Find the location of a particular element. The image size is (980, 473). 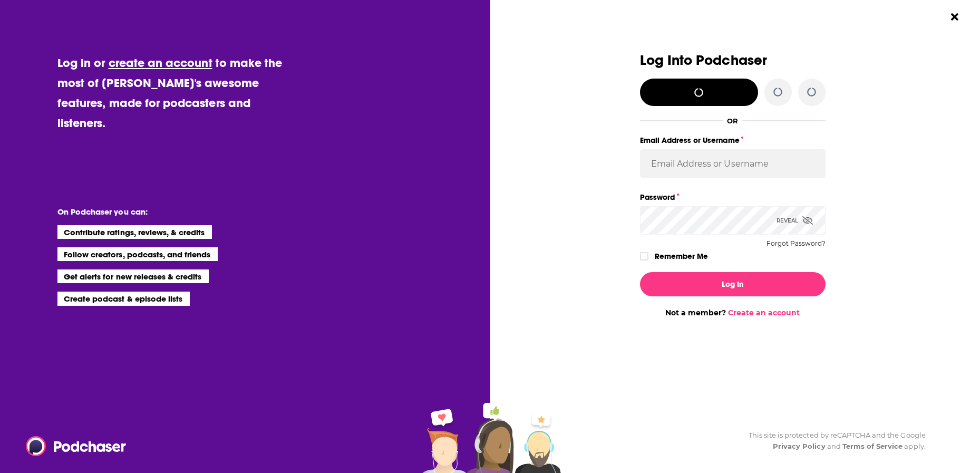

li: Get alerts for new releases & credits is located at coordinates (133, 277).